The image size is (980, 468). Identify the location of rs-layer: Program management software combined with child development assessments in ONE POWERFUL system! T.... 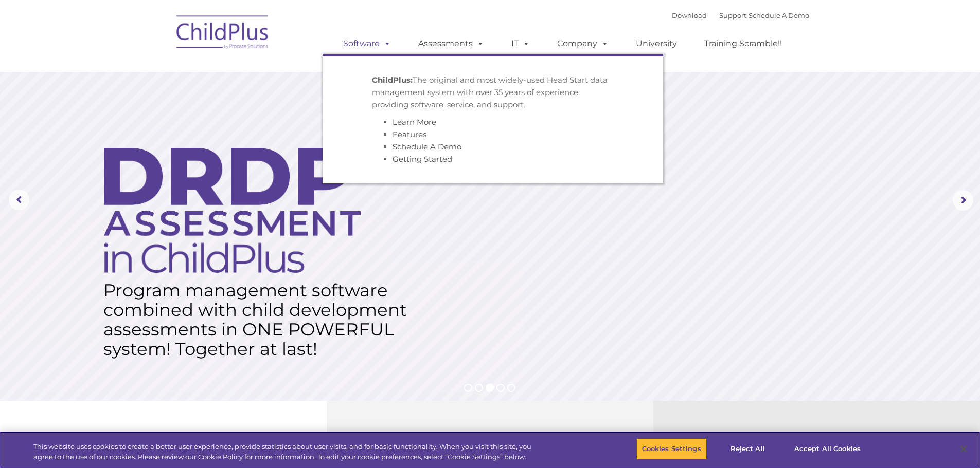
(260, 320).